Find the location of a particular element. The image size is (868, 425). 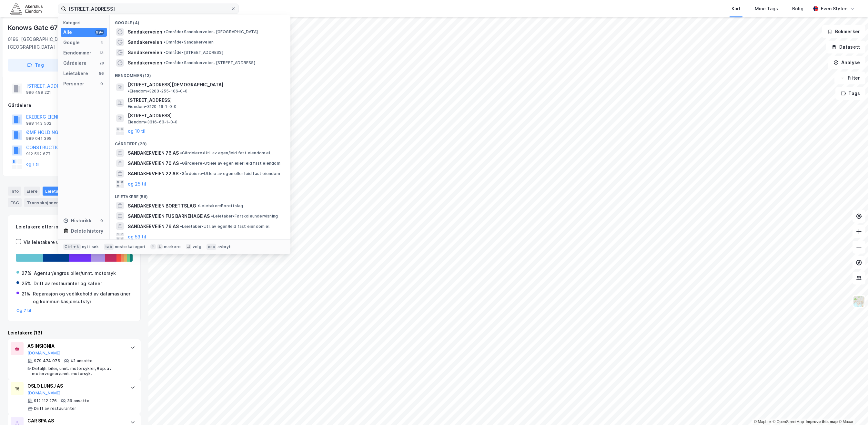

div: Detaljh. biler, unnt. motorsykler, Rep. av motorvogner/unnt. motorsyk. is located at coordinates (77, 371).